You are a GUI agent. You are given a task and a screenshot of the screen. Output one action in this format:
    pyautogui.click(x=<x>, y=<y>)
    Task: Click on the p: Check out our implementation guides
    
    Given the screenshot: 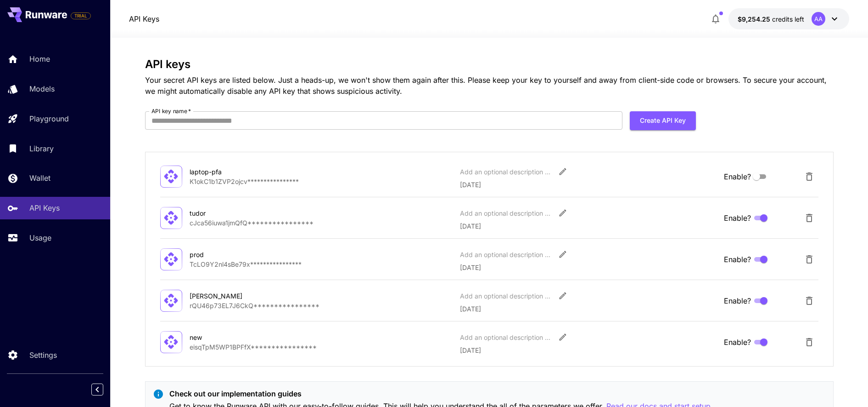 What is the action you would take?
    pyautogui.click(x=440, y=394)
    